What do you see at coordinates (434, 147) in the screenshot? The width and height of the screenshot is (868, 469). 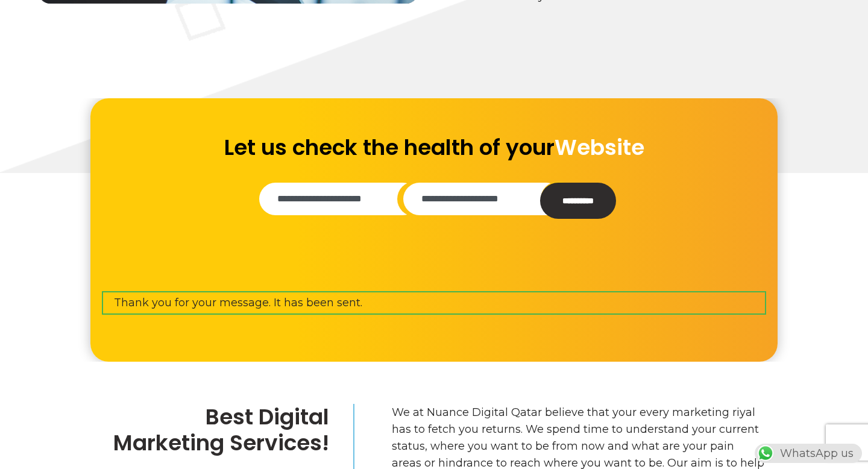 I see `h2: Let us check the health of your` at bounding box center [434, 147].